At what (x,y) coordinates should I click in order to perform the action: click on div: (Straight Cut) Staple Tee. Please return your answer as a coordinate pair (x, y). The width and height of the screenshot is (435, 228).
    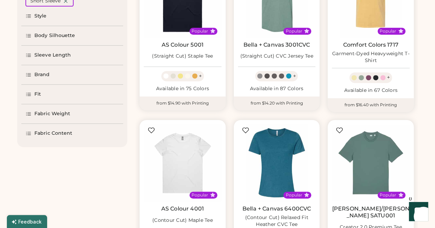
    Looking at the image, I should click on (182, 56).